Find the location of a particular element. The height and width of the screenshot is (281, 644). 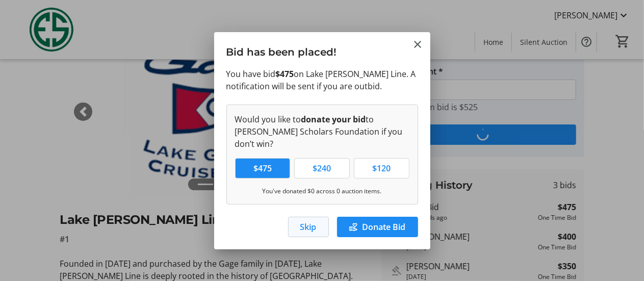

span: $120 is located at coordinates (381, 168).